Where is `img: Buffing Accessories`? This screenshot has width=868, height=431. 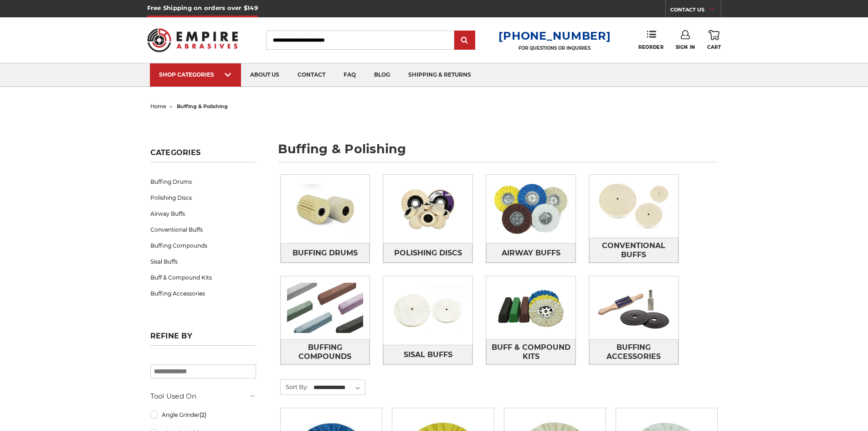 img: Buffing Accessories is located at coordinates (633, 308).